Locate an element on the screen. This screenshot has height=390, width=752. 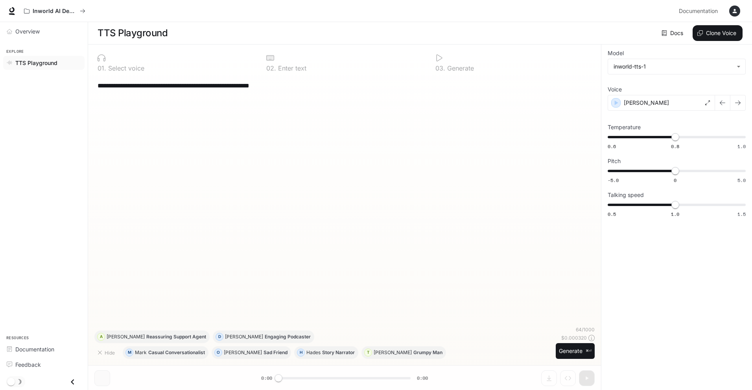
p: Engaging Podcaster is located at coordinates (288, 336).